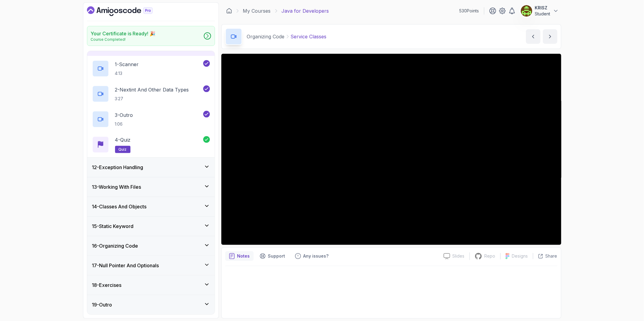  Describe the element at coordinates (309, 37) in the screenshot. I see `p: Service Classes` at that location.